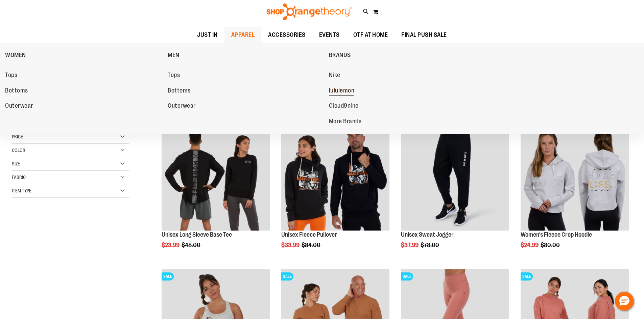 Image resolution: width=644 pixels, height=319 pixels. What do you see at coordinates (624, 301) in the screenshot?
I see `button: Hello, have a question? Let’s chat.` at bounding box center [624, 301].